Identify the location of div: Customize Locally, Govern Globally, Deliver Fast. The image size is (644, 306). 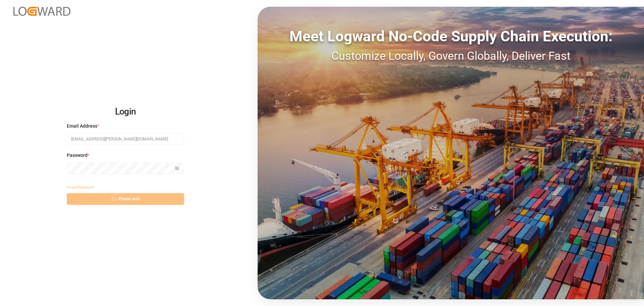
(451, 56).